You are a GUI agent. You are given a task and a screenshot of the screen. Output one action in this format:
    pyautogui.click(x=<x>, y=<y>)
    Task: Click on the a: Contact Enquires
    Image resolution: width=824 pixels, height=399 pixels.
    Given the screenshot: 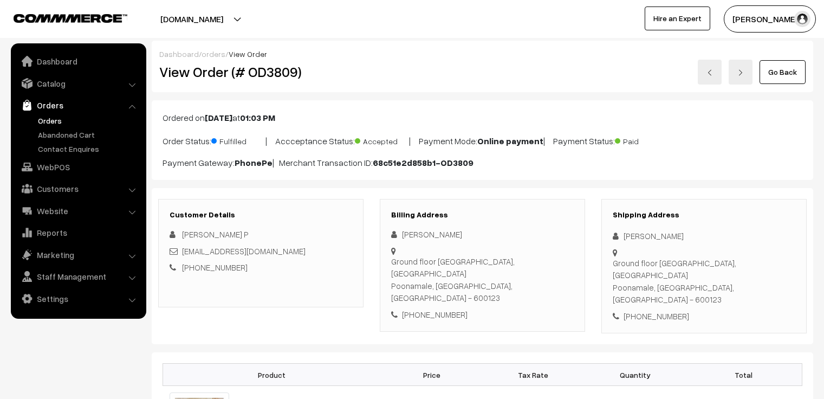 What is the action you would take?
    pyautogui.click(x=89, y=148)
    